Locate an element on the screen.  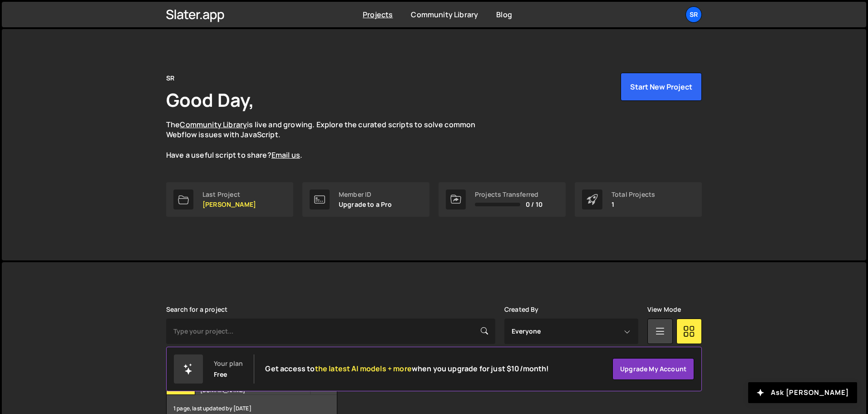
a: Projects is located at coordinates (378, 15).